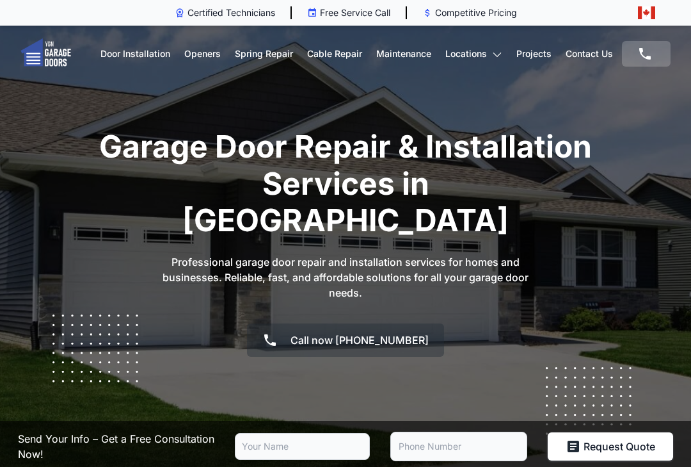 This screenshot has width=691, height=467. I want to click on p: Competitive Pricing, so click(476, 13).